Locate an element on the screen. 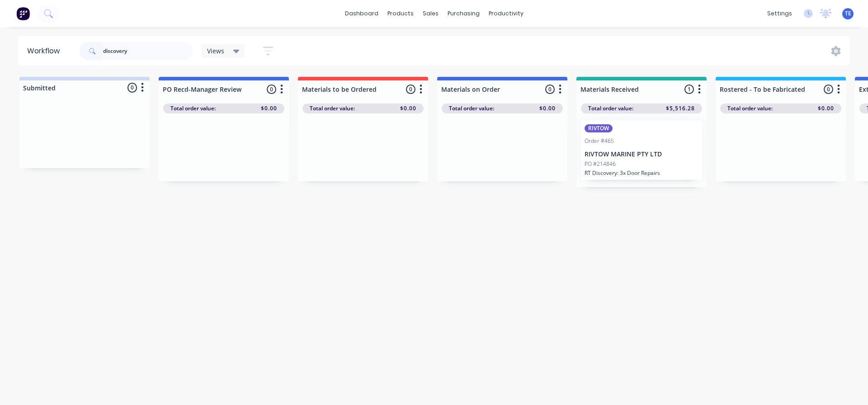 The height and width of the screenshot is (405, 868). div: RIVTOWOrder #465RIVTOW MARINE PTY LTDPO #214846RT Discovery: 3x Door Repairs is located at coordinates (642, 150).